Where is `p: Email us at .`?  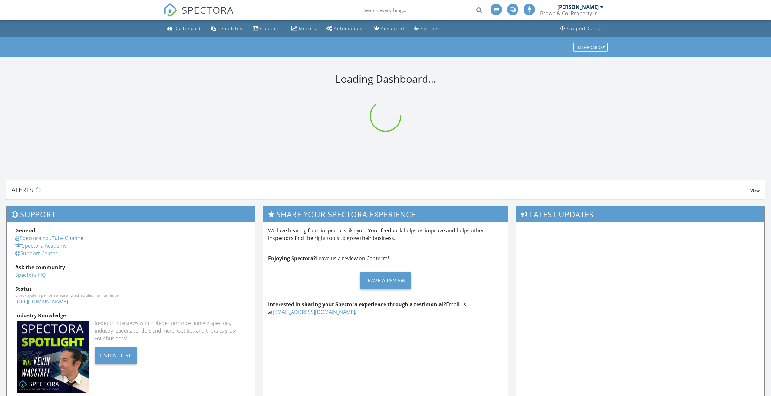
p: Email us at . is located at coordinates (385, 308).